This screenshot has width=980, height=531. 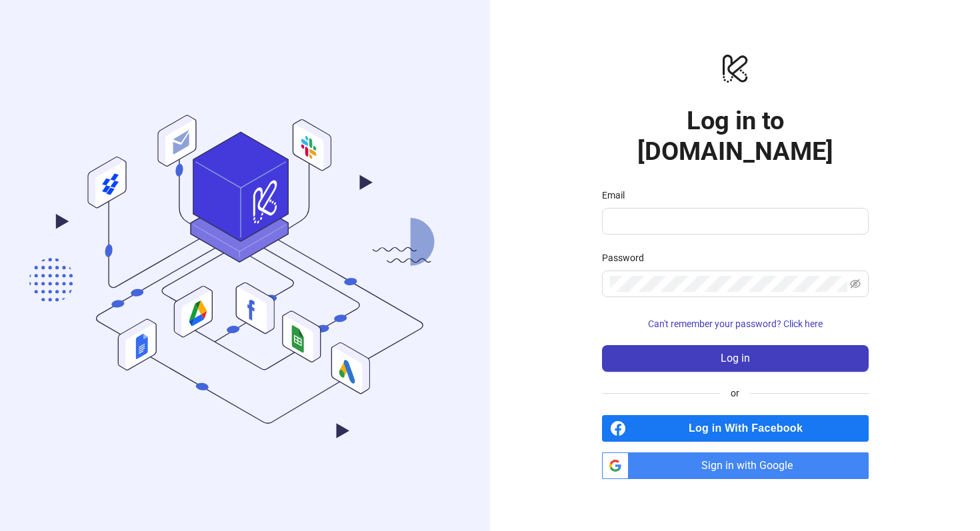 What do you see at coordinates (735, 359) in the screenshot?
I see `span: Log in` at bounding box center [735, 359].